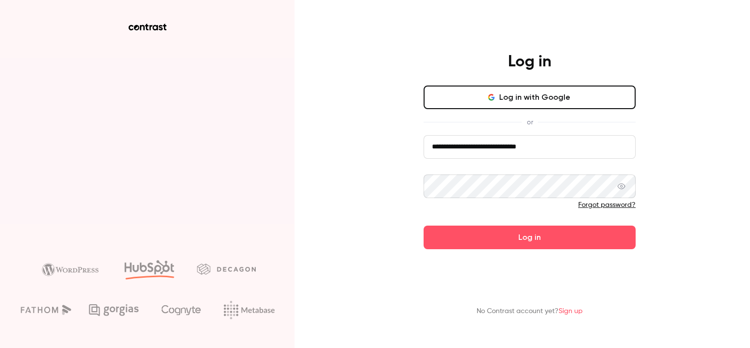 This screenshot has height=348, width=750. Describe the element at coordinates (530, 62) in the screenshot. I see `h4: Log in` at that location.